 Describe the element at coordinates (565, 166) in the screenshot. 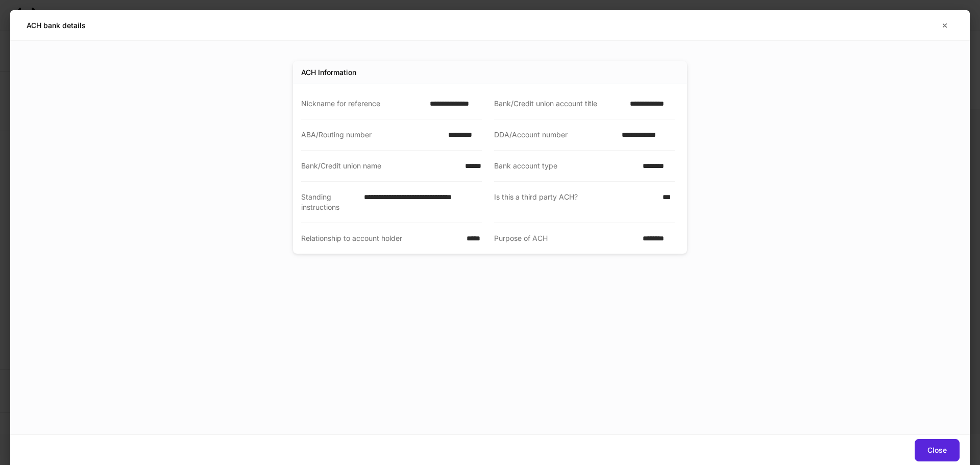

I see `div: Bank account type` at that location.